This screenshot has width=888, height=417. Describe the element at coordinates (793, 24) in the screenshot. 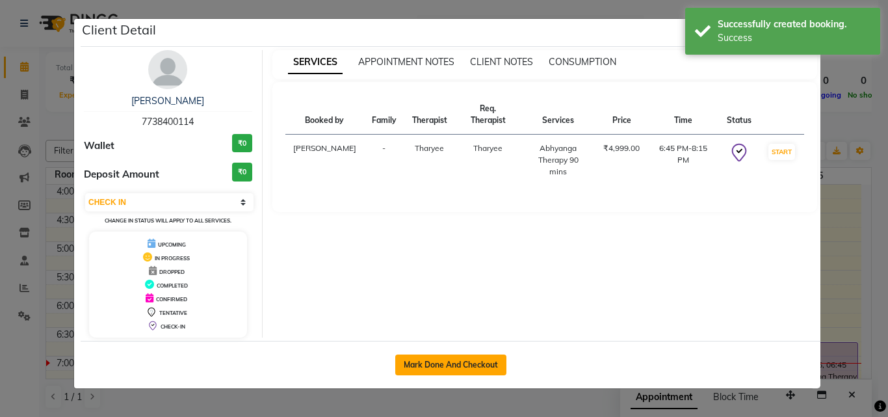

I see `div: Successfully created booking.` at that location.